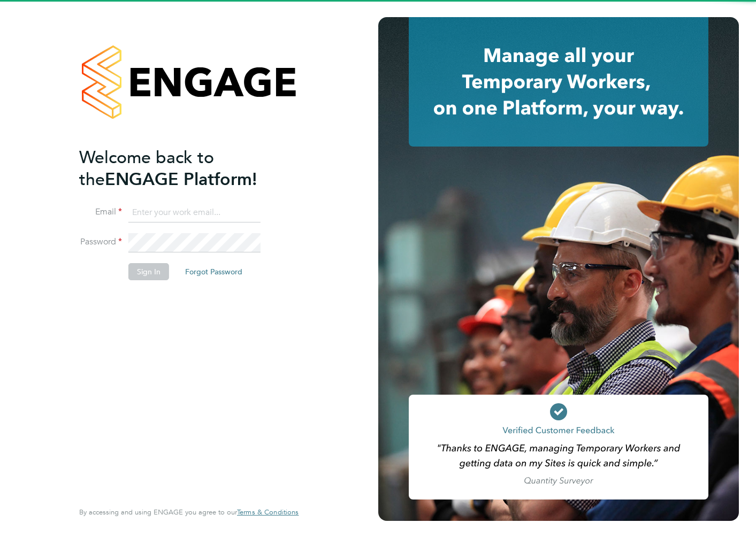  I want to click on span: By accessing and using ENGAGE you agree to our, so click(189, 512).